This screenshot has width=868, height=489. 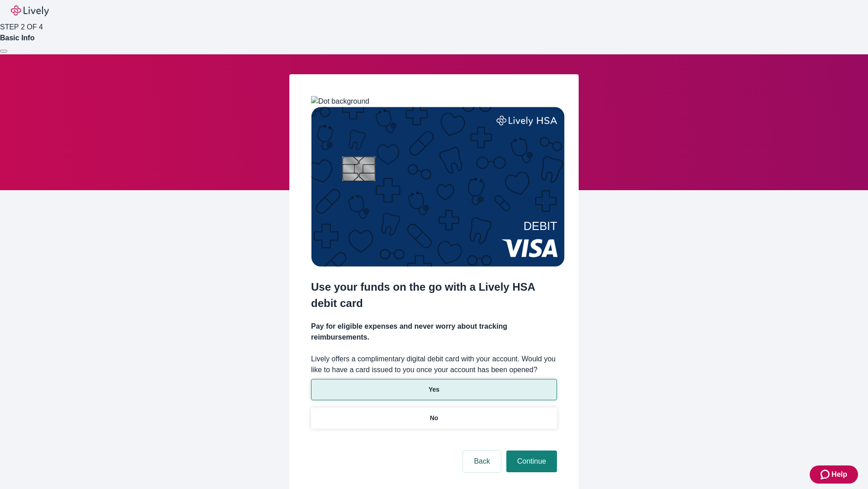 What do you see at coordinates (532, 461) in the screenshot?
I see `button: Continue` at bounding box center [532, 461].